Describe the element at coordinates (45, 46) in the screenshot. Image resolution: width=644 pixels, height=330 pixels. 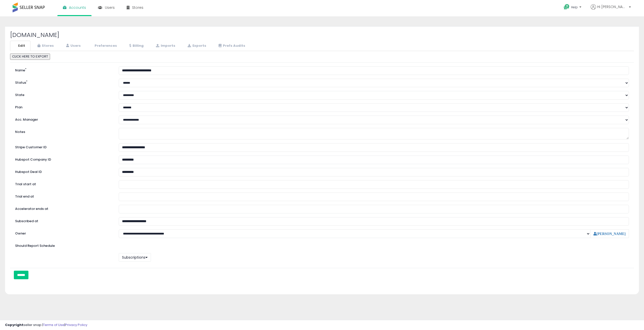
I see `a: Stores` at that location.